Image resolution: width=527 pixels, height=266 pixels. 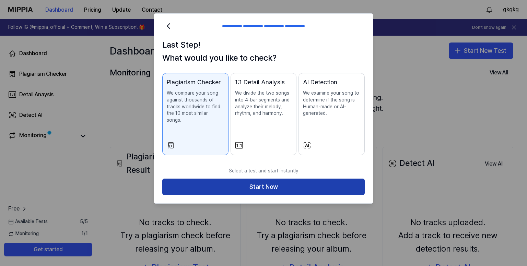 I want to click on button: Start Now, so click(x=263, y=187).